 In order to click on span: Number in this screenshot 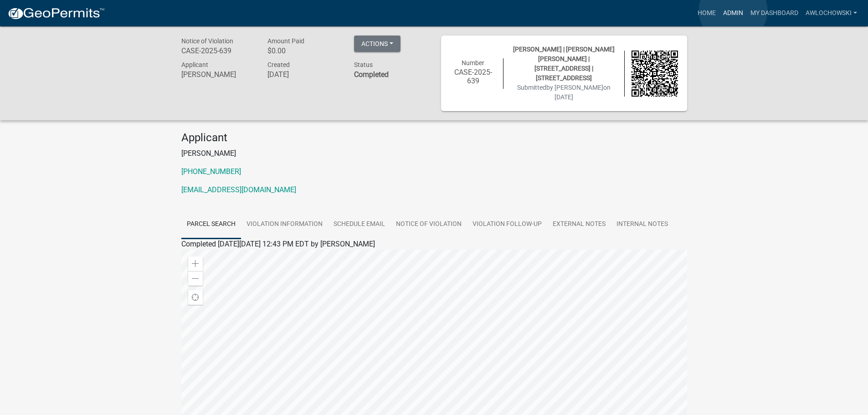, I will do `click(473, 63)`.